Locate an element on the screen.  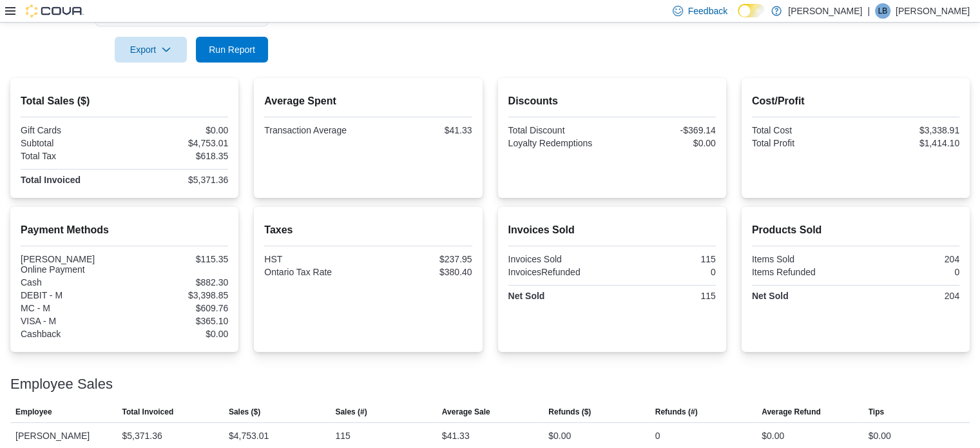
span: Refunds ($) is located at coordinates (569, 411).